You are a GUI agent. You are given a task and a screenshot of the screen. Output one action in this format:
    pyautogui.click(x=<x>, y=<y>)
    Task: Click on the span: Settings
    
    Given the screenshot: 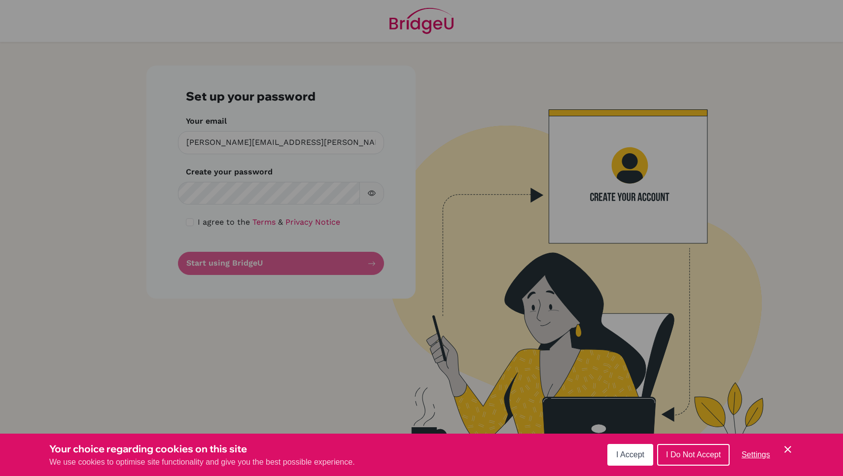 What is the action you would take?
    pyautogui.click(x=756, y=454)
    